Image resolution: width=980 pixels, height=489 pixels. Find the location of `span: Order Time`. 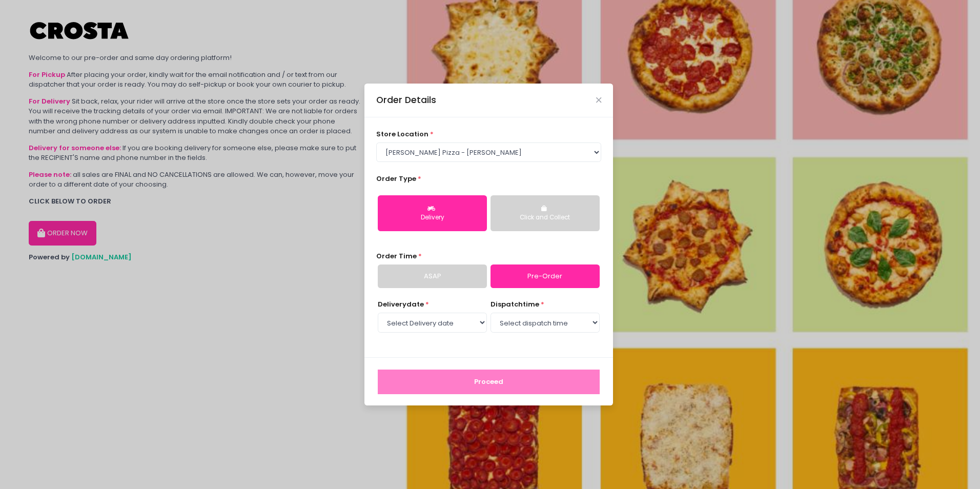

span: Order Time is located at coordinates (396, 256).